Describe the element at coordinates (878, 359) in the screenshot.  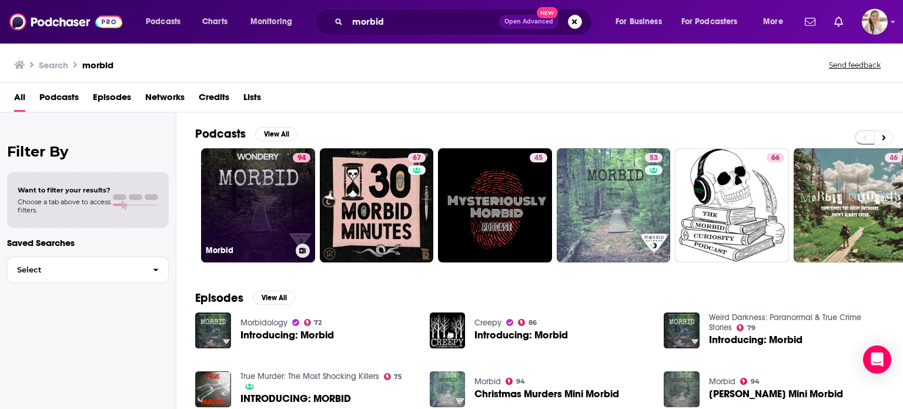
I see `div: Open Intercom Messenger` at that location.